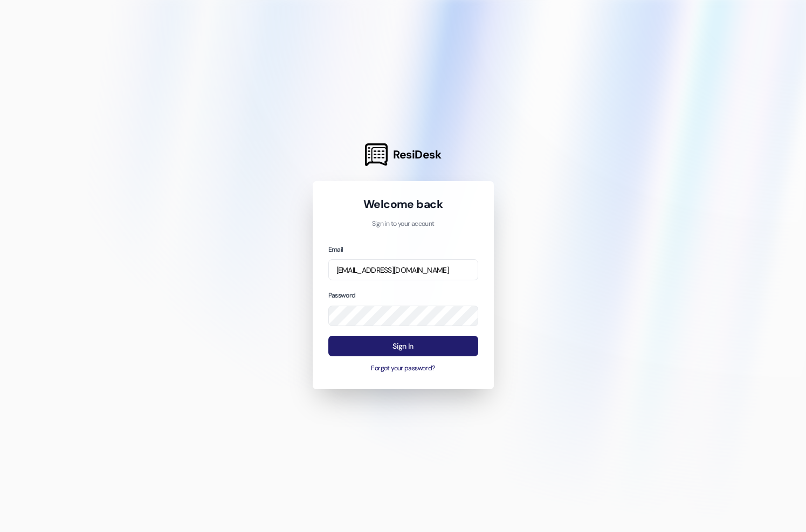 This screenshot has width=806, height=532. I want to click on span: ResiDesk, so click(417, 155).